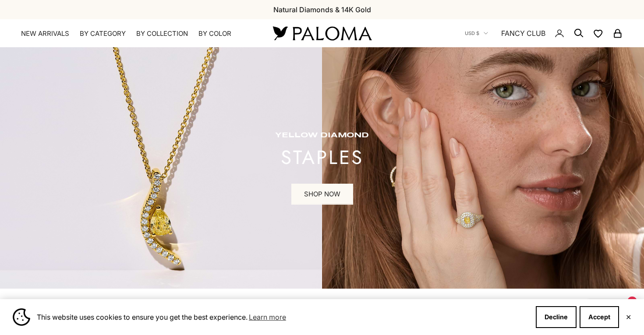 The height and width of the screenshot is (335, 644). Describe the element at coordinates (102, 34) in the screenshot. I see `summary: By Category` at that location.